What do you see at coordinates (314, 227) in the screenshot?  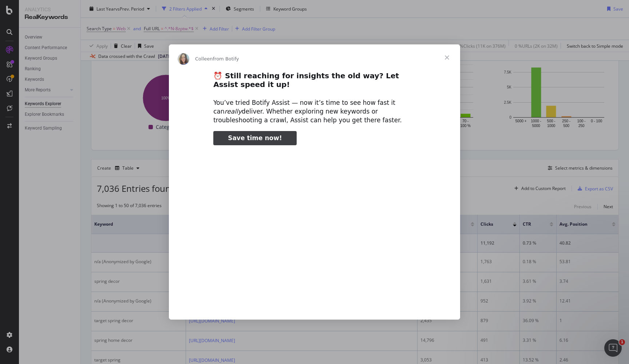 I see `video: Play video` at bounding box center [314, 227].